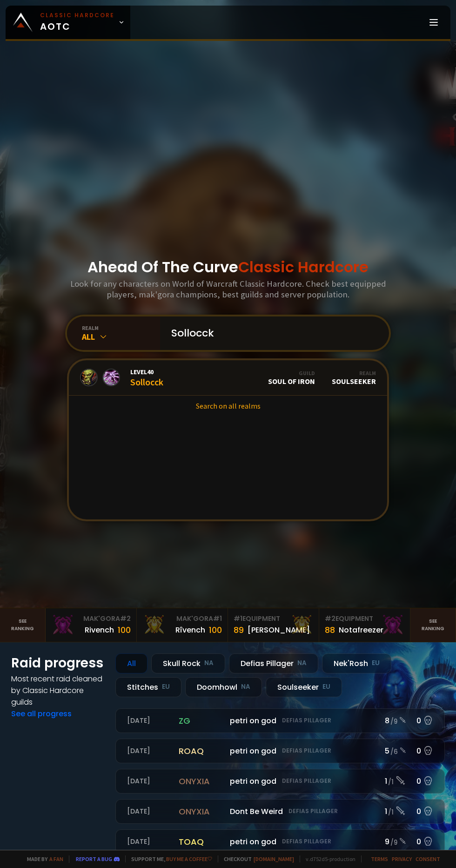 This screenshot has height=868, width=456. I want to click on div: Soul of Iron, so click(291, 377).